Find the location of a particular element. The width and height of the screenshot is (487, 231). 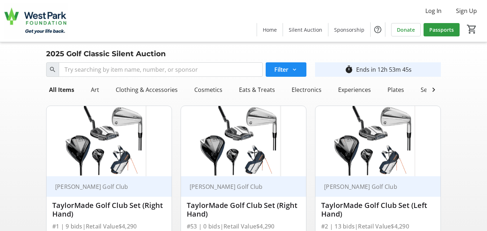

input: Try searching by item name, number, or sponsor is located at coordinates (161, 70).